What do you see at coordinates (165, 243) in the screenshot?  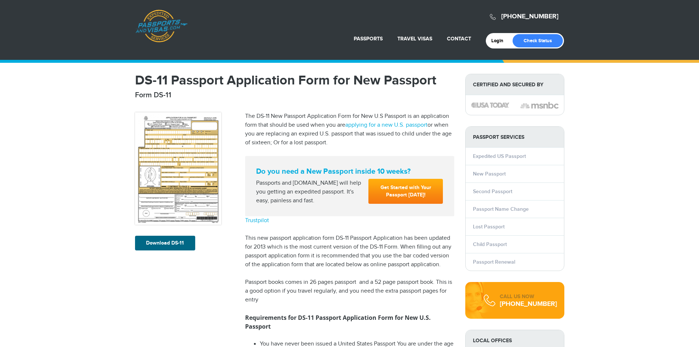 I see `a: Download DS-11` at bounding box center [165, 243].